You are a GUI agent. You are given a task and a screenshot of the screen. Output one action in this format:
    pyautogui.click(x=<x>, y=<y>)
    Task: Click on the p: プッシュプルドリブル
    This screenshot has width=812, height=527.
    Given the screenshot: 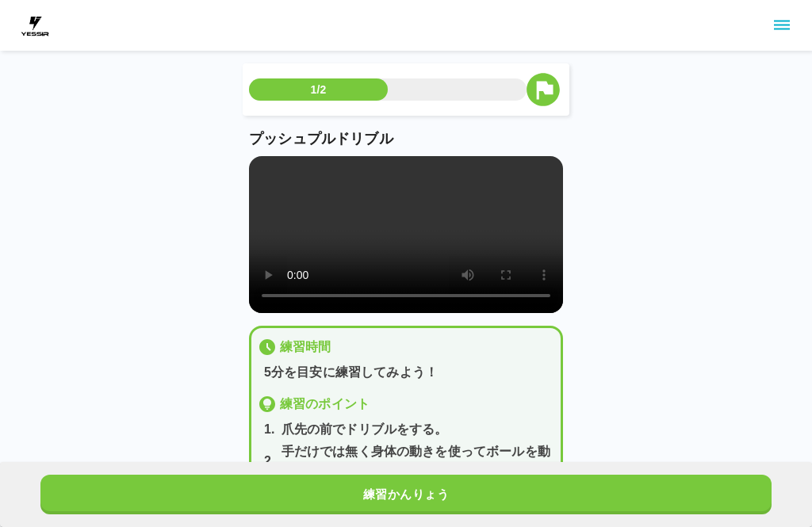 What is the action you would take?
    pyautogui.click(x=406, y=139)
    